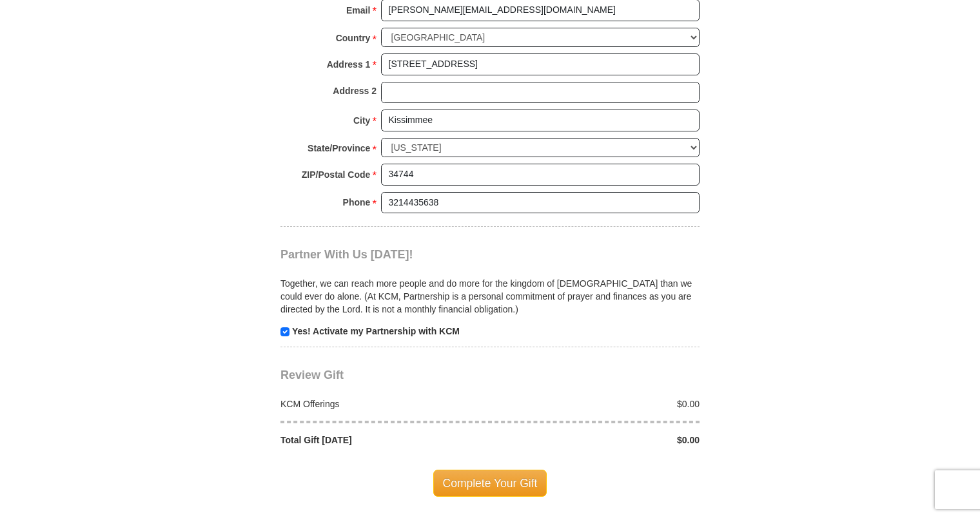 The height and width of the screenshot is (518, 980). Describe the element at coordinates (357, 202) in the screenshot. I see `strong: Phone` at that location.